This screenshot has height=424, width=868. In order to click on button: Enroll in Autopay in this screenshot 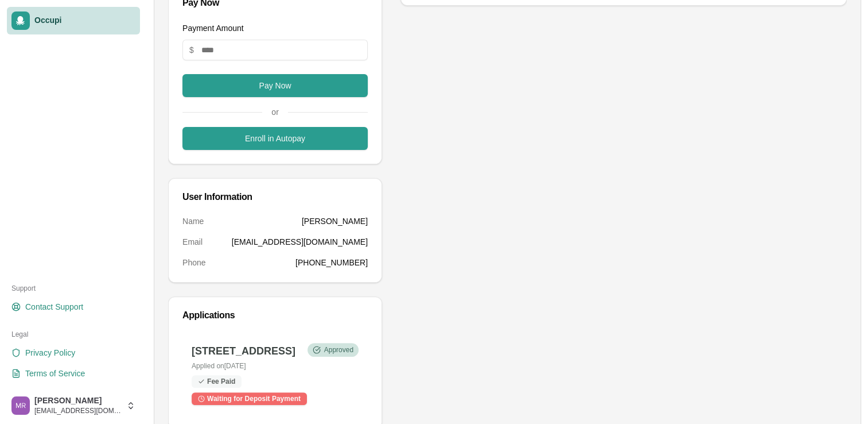, I will do `click(275, 138)`.